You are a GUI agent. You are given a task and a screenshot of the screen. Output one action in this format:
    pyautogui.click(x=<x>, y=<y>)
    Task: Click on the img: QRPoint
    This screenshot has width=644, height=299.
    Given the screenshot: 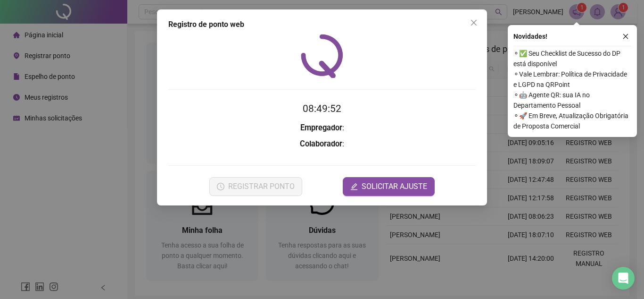 What is the action you would take?
    pyautogui.click(x=322, y=56)
    